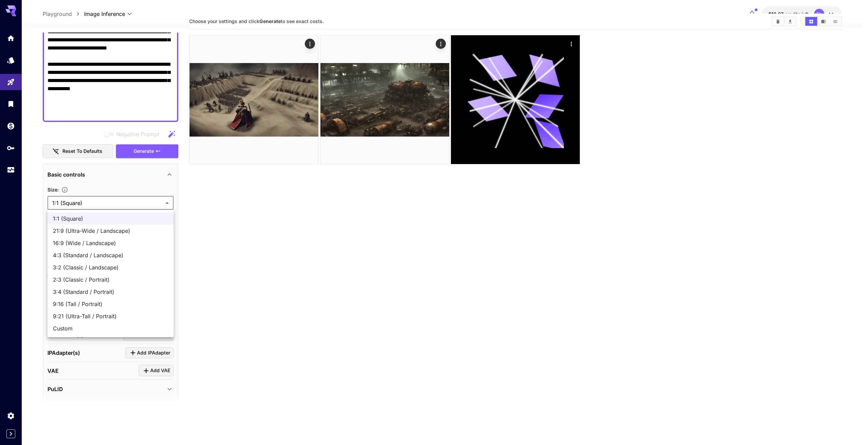 The width and height of the screenshot is (868, 445). What do you see at coordinates (111, 219) in the screenshot?
I see `span: 1:1 (Square)` at bounding box center [111, 219].